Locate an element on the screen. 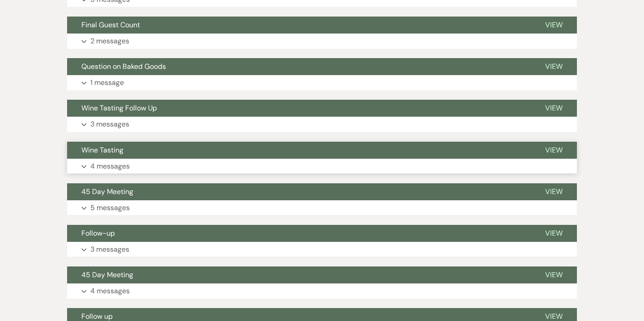 The height and width of the screenshot is (321, 644). button: 5 messages is located at coordinates (322, 208).